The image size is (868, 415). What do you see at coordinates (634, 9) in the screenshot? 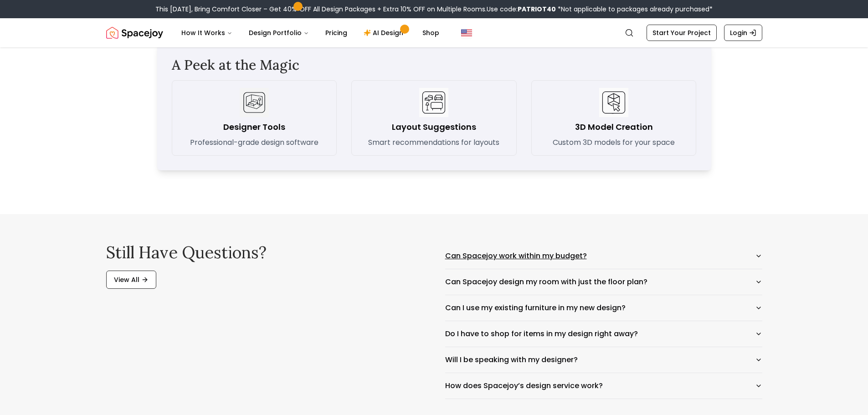
I see `span: *Not applicable to packages already purchased*` at bounding box center [634, 9].